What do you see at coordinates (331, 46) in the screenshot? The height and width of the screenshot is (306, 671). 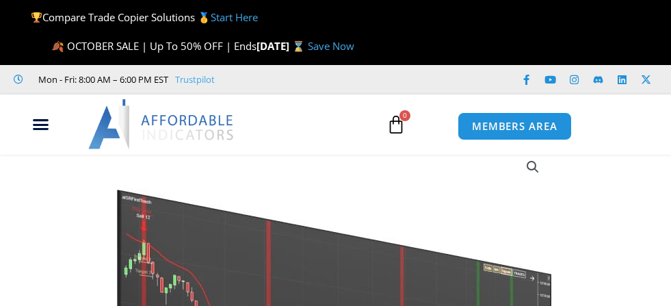 I see `a: Save Now` at bounding box center [331, 46].